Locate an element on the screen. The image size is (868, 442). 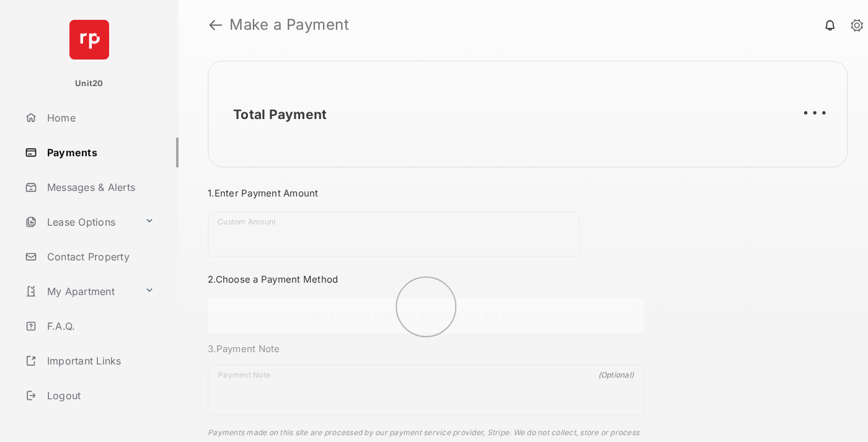
a: Important Links is located at coordinates (90, 361).